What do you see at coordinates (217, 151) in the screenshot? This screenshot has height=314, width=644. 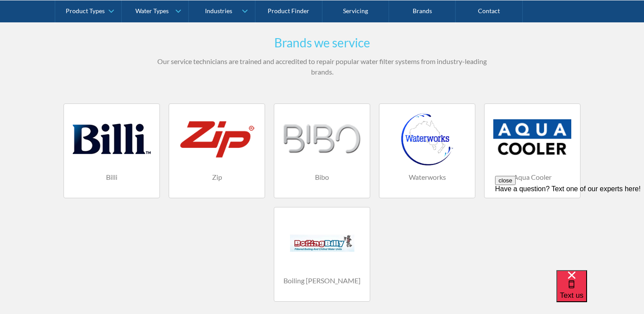 I see `a: Zip` at bounding box center [217, 151].